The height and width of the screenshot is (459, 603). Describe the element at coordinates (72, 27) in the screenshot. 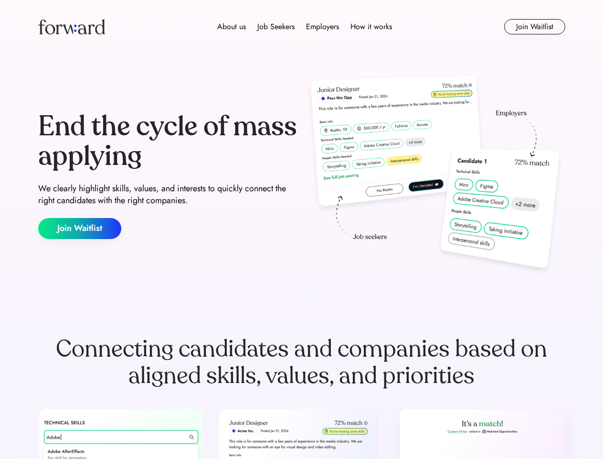

I see `img: Forward logo` at that location.